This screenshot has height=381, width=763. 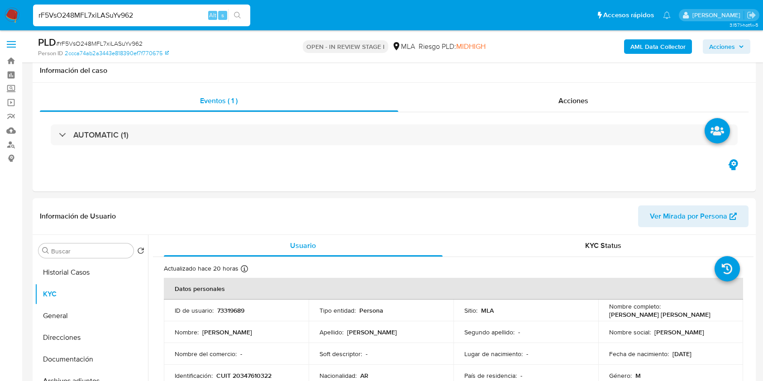 What do you see at coordinates (694, 216) in the screenshot?
I see `button: Ver Mirada por Persona` at bounding box center [694, 216].